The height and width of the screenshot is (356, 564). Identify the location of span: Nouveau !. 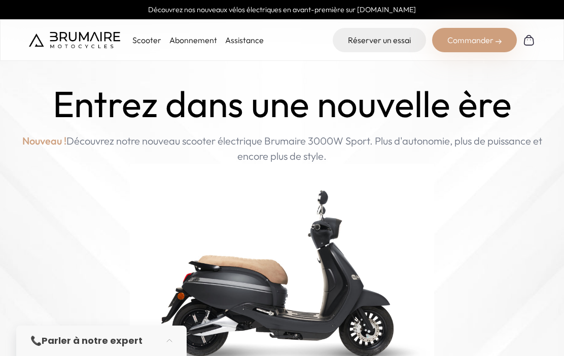
(44, 141).